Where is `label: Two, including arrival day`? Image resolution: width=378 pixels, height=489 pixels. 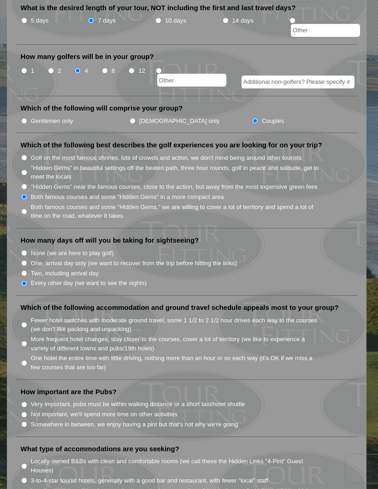 label: Two, including arrival day is located at coordinates (64, 274).